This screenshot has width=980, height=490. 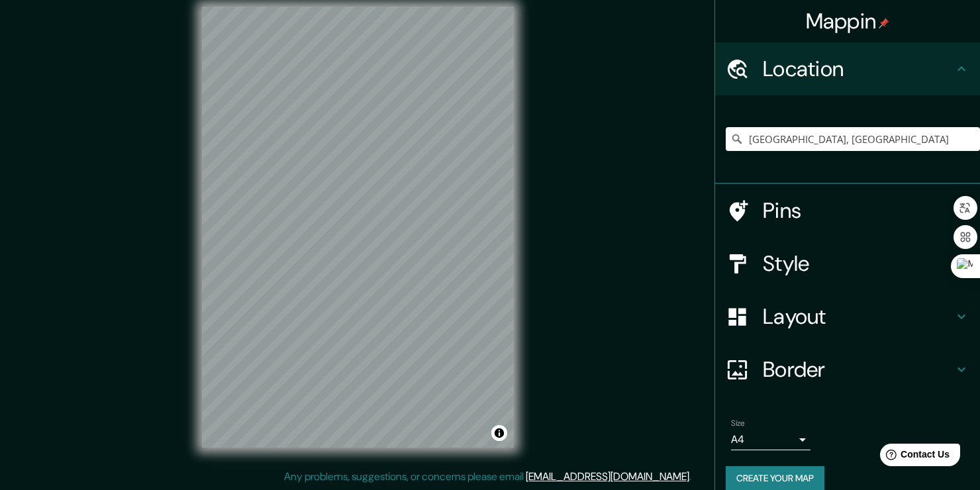 I want to click on div: Pins, so click(x=848, y=211).